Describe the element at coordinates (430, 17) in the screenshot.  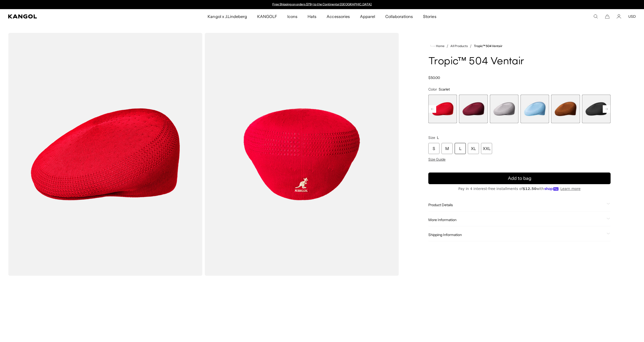
I see `a: Stories` at that location.